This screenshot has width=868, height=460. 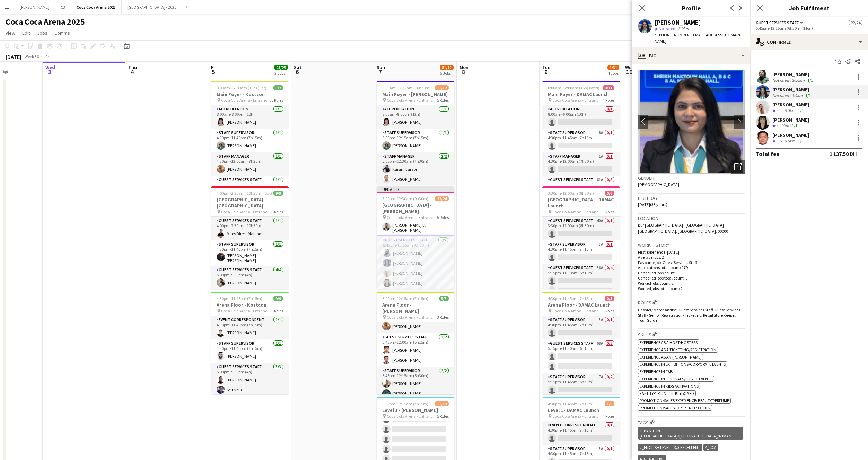 What do you see at coordinates (442, 404) in the screenshot?
I see `span: 11/19` at bounding box center [442, 404].